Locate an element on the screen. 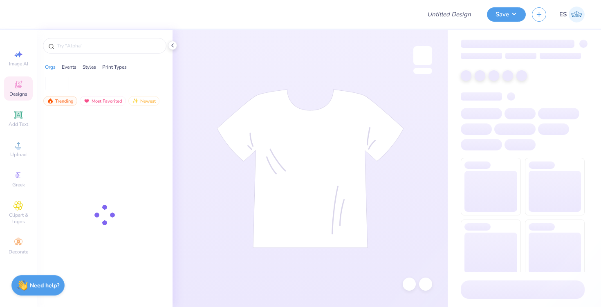 This screenshot has width=601, height=307. div: Styles is located at coordinates (89, 67).